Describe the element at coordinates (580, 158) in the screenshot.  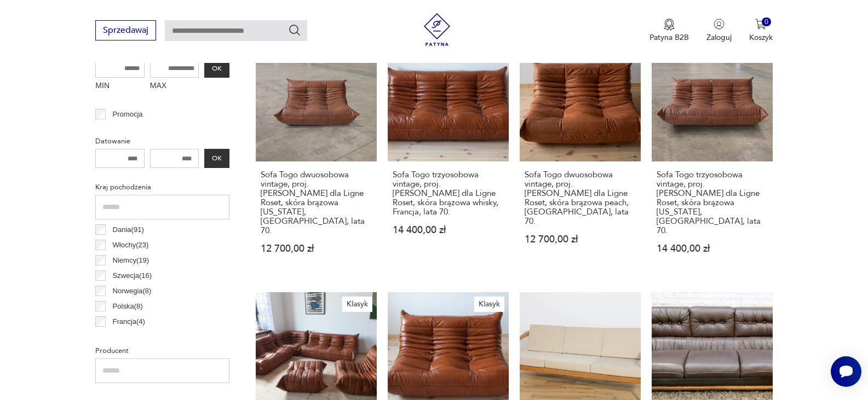
I see `a: KlasykSofa Togo dwuosobowa vintage, proj. M. Ducaroy dla Ligne Roset, skóra brązowa peach, Francj...` at that location.